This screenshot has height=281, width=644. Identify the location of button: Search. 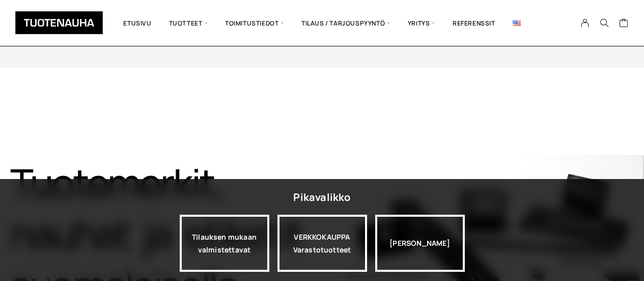
(604, 23).